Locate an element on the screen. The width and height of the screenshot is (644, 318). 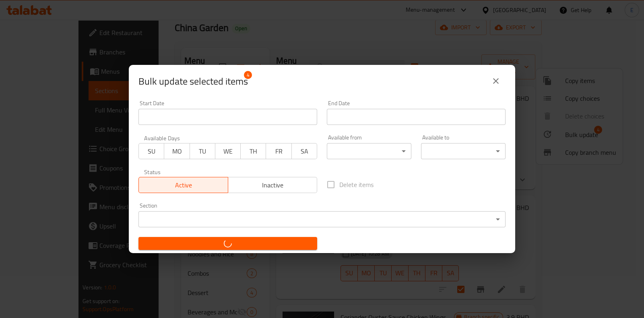
span: Inactive is located at coordinates (273, 185).